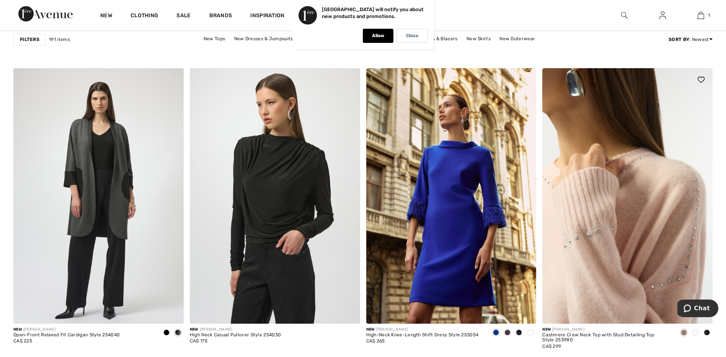 This screenshot has height=357, width=726. What do you see at coordinates (478, 39) in the screenshot?
I see `a: New Skirts` at bounding box center [478, 39].